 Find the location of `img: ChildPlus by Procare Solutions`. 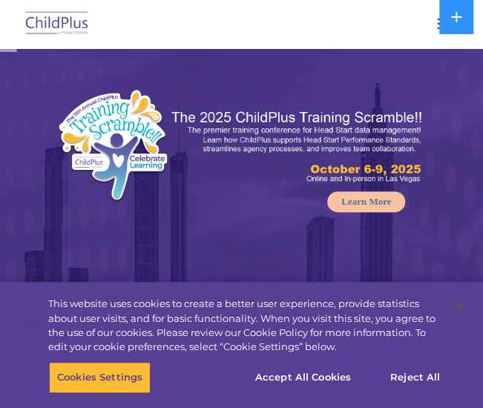

img: ChildPlus by Procare Solutions is located at coordinates (57, 24).